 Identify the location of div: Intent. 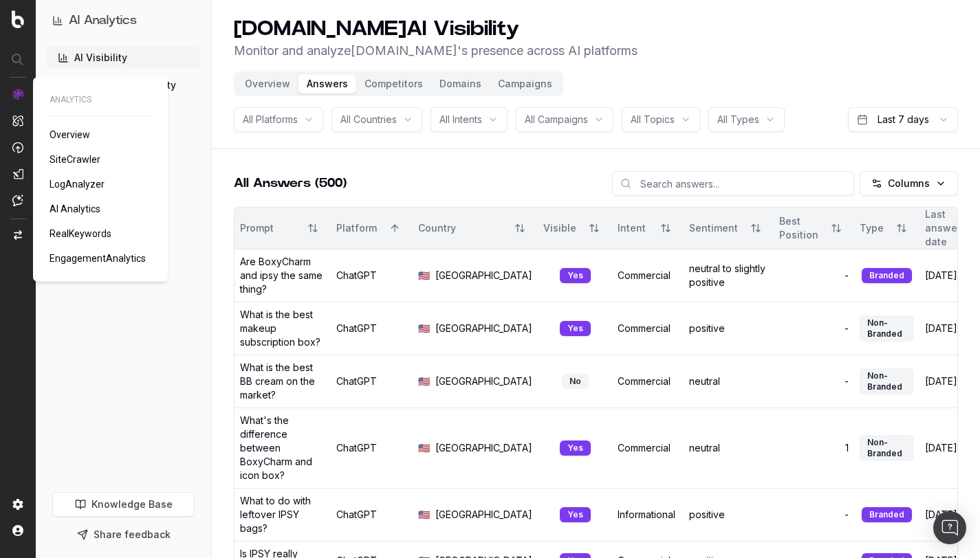
(633, 228).